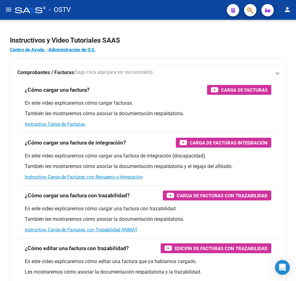  Describe the element at coordinates (148, 103) in the screenshot. I see `p: En este video explicaremos cómo cargar facturas.` at that location.